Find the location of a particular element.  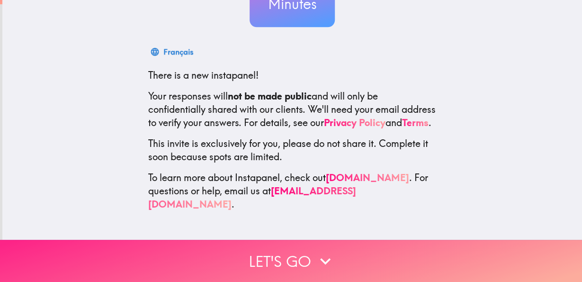

p: To learn more about Instapanel, check out . For questions or help, email us at . is located at coordinates (292, 191).